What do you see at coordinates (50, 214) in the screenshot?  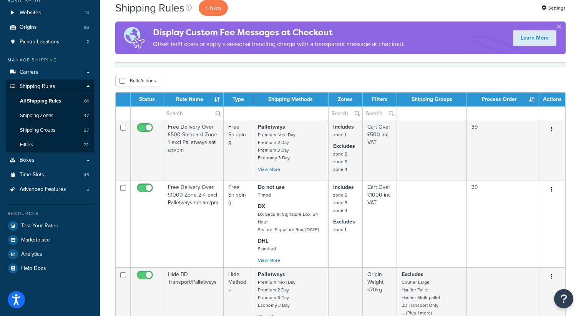 I see `div: Resources` at bounding box center [50, 214].